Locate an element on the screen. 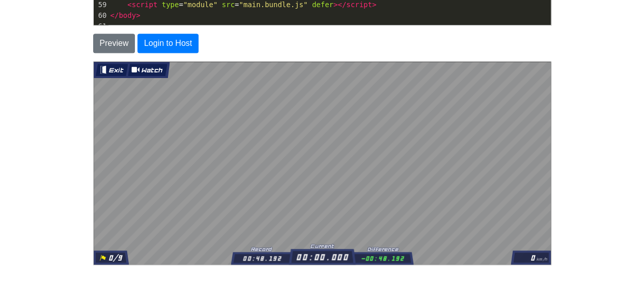 This screenshot has width=644, height=281. span: defer is located at coordinates (323, 5).